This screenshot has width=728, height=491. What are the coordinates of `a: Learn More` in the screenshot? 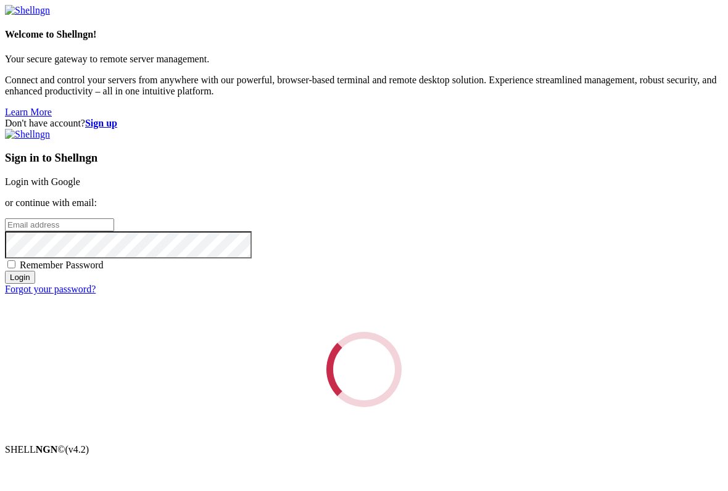 It's located at (28, 112).